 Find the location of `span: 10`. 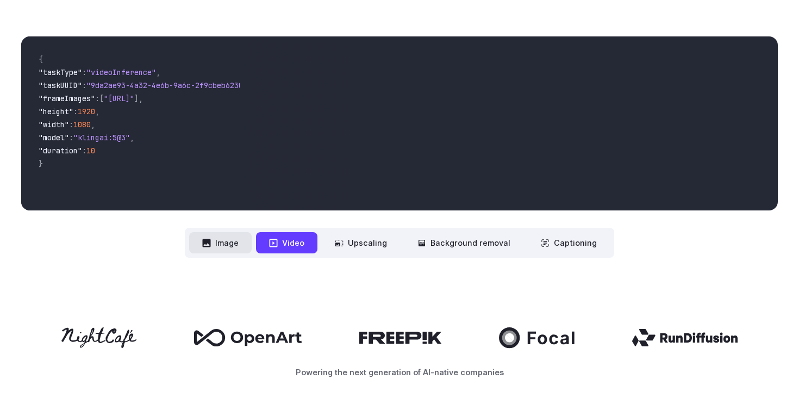

span: 10 is located at coordinates (91, 151).